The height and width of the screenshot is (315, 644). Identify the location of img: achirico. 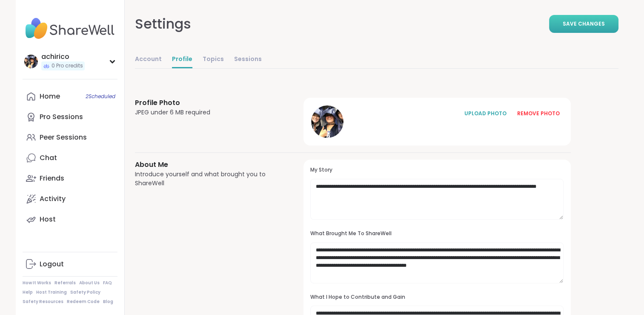
(31, 61).